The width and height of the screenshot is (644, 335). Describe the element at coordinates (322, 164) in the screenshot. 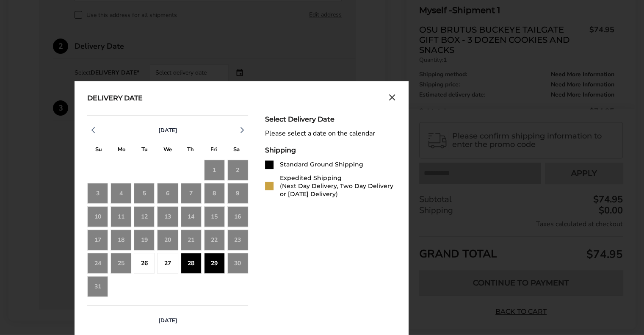

I see `div: Standard Ground Shipping` at that location.